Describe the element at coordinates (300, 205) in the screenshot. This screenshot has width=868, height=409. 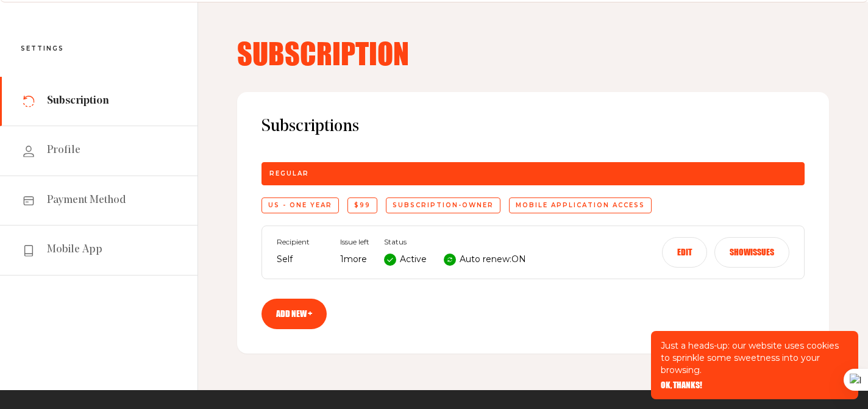
I see `div: US - One Year` at that location.